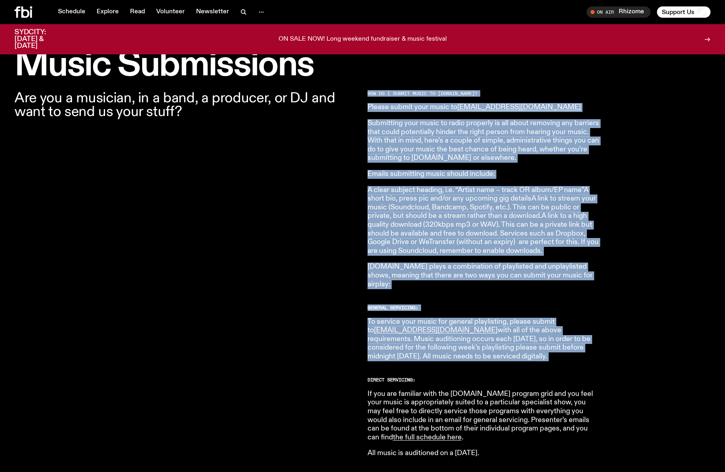 This screenshot has width=725, height=472. I want to click on p: Submitting your music to radio properly is all about removing any barriers that could potentially..., so click(484, 141).